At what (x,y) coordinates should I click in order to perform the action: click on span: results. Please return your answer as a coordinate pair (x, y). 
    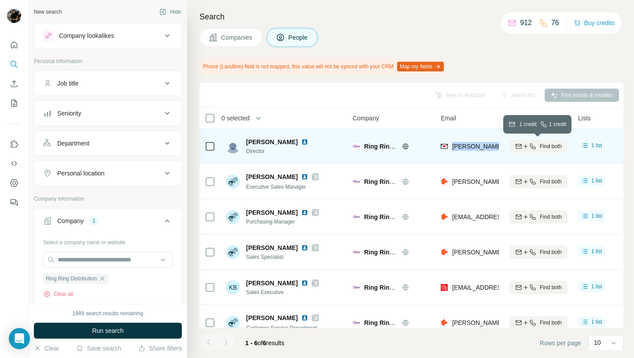
    Looking at the image, I should click on (265, 343).